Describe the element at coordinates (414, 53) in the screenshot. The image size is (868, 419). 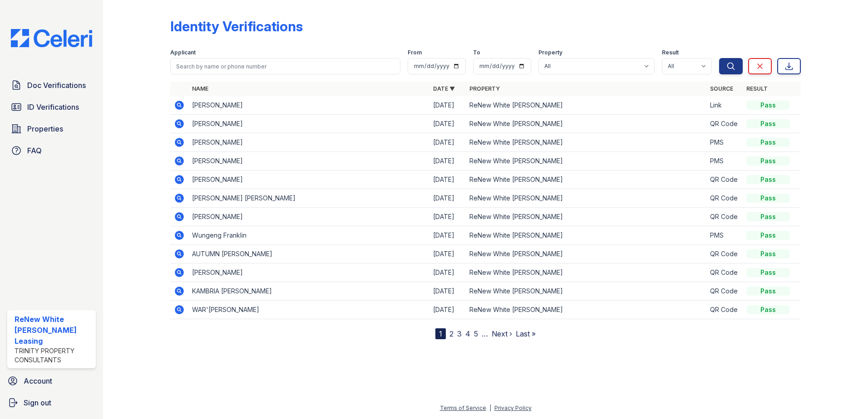
I see `label: From` at that location.